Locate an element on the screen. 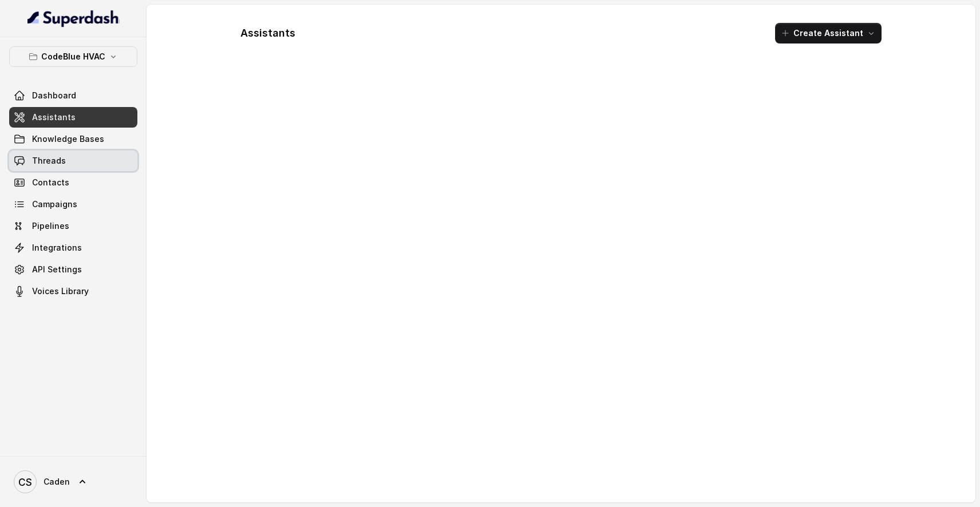 The height and width of the screenshot is (507, 980). a: Campaigns is located at coordinates (74, 204).